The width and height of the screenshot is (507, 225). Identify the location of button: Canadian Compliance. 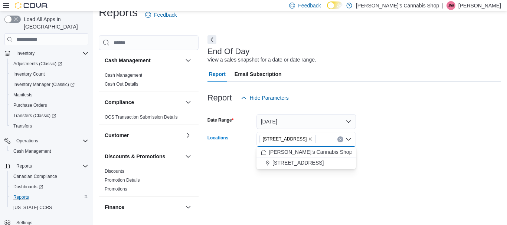
(49, 177).